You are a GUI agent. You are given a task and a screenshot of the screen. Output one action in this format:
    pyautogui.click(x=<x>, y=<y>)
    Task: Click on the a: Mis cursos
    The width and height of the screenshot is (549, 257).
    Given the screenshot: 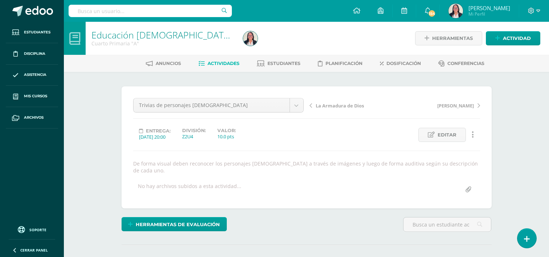 What is the action you would take?
    pyautogui.click(x=32, y=96)
    